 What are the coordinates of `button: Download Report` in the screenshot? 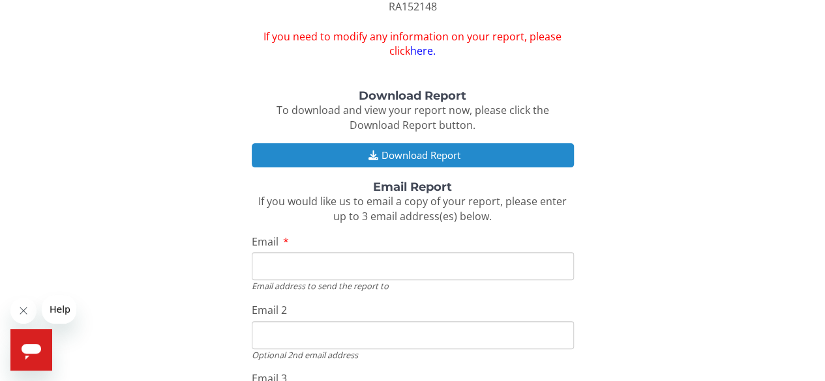 It's located at (413, 155).